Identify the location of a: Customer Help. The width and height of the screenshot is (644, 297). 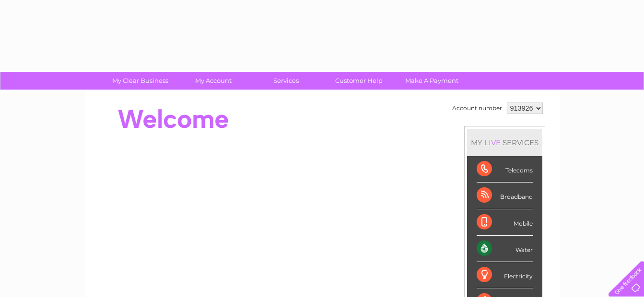
(359, 80).